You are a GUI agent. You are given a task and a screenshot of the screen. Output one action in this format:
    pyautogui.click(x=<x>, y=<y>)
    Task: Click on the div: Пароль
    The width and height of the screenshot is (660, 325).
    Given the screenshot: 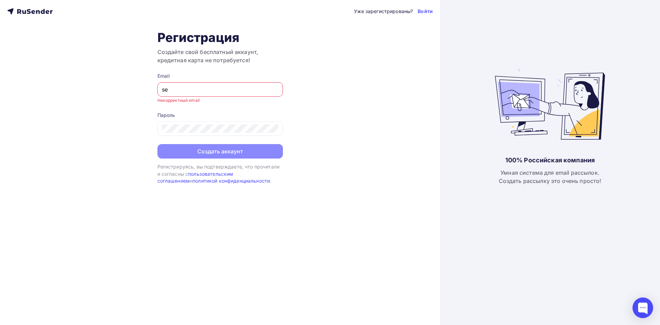 What is the action you would take?
    pyautogui.click(x=220, y=115)
    